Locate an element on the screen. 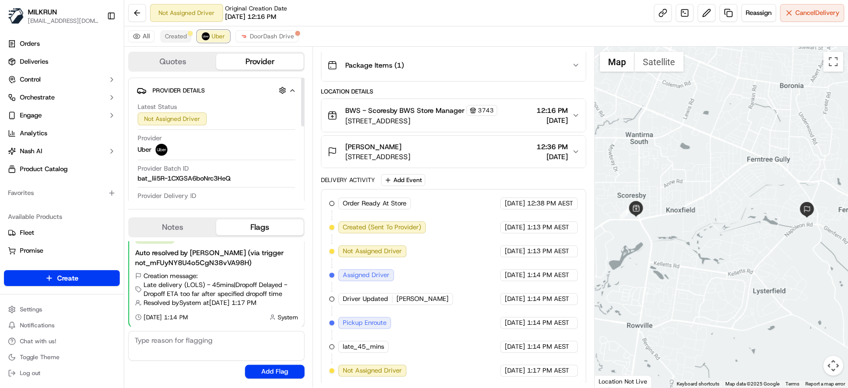  span: Assigned Driver is located at coordinates (366, 275).